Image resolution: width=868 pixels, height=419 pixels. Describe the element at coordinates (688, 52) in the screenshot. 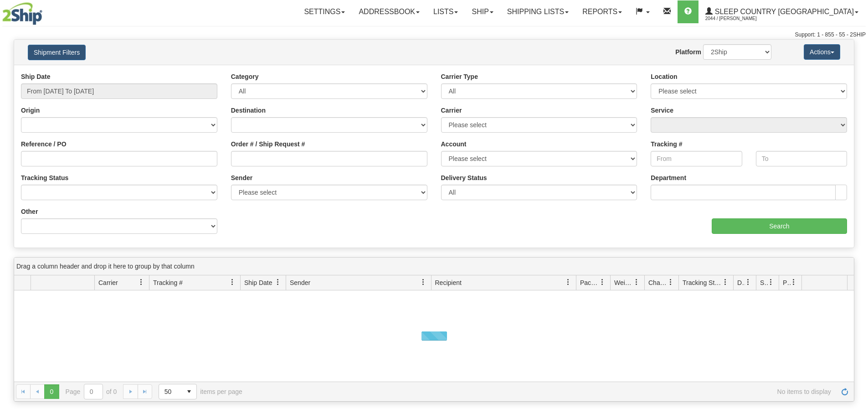

I see `label: Platform` at that location.